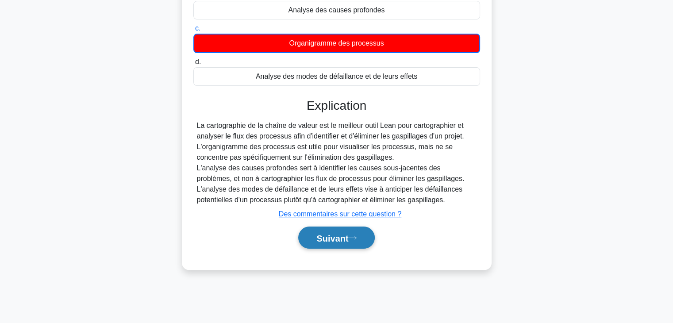 The image size is (673, 323). I want to click on font: Organigramme des processus, so click(336, 43).